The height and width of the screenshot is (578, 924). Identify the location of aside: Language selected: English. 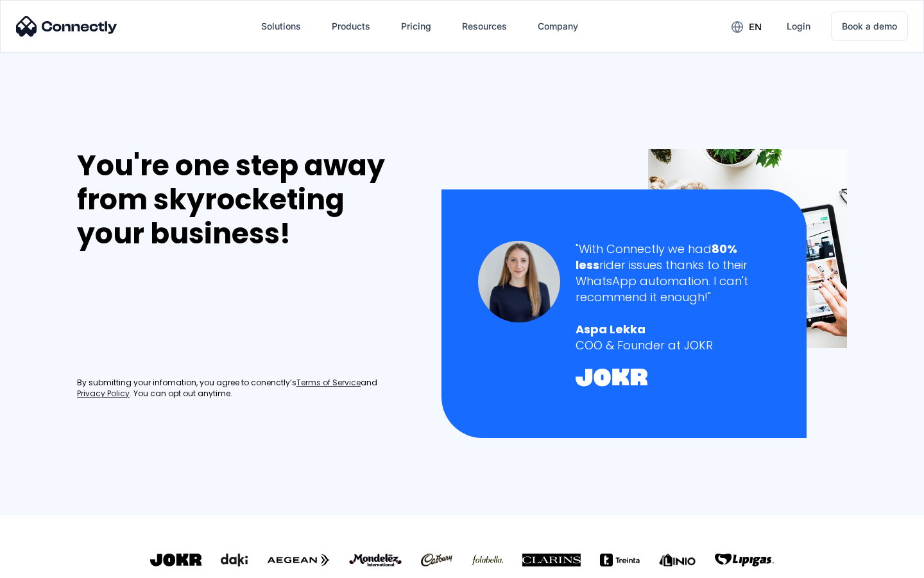
(45, 564).